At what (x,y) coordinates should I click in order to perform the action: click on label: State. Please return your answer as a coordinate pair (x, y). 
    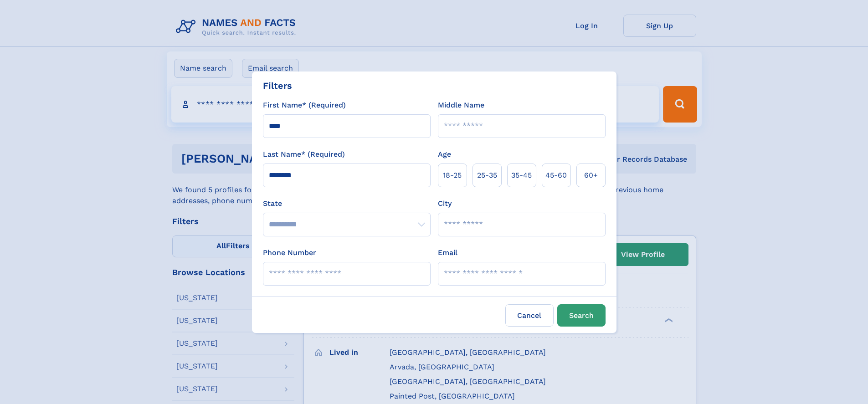
    Looking at the image, I should click on (347, 203).